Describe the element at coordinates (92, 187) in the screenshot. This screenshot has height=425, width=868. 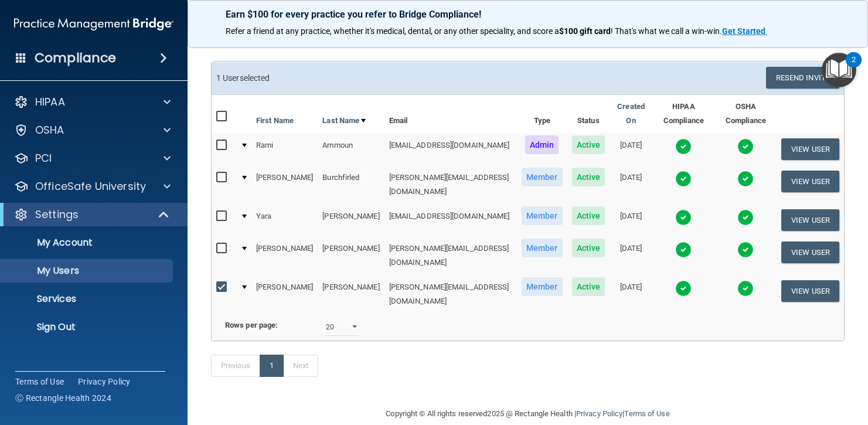
I see `a: OfficeSafe University` at that location.